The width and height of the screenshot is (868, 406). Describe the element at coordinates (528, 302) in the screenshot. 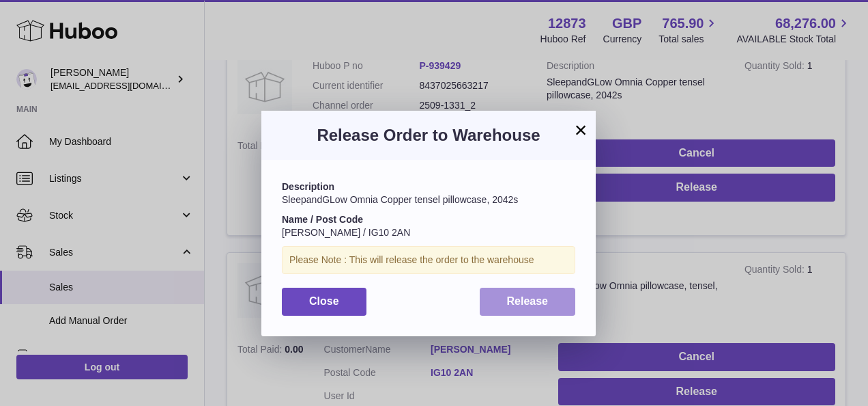

I see `button: Release` at that location.